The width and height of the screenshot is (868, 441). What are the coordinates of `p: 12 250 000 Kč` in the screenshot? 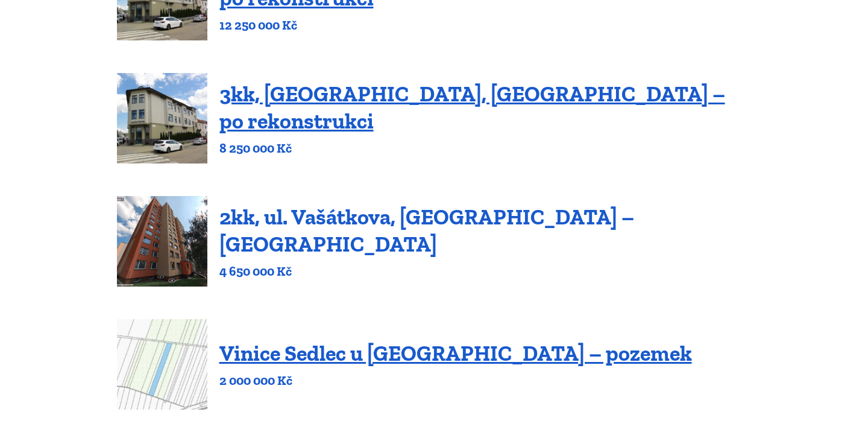 It's located at (485, 25).